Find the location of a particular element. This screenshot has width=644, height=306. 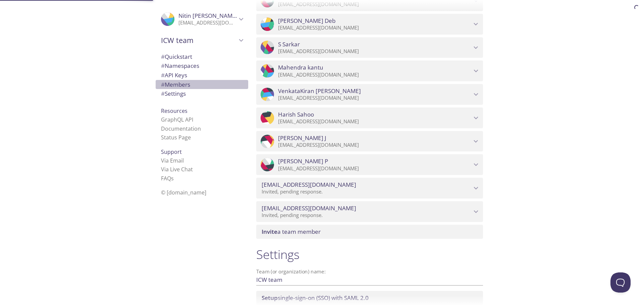

div: Nitin Jindal is located at coordinates (202, 19).